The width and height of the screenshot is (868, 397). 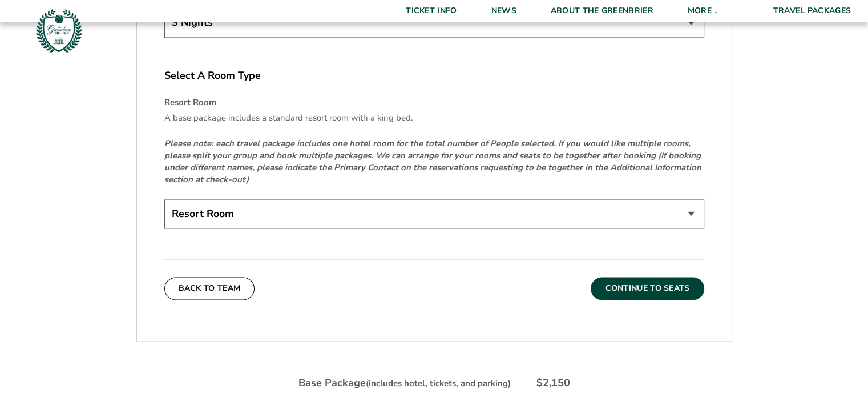 What do you see at coordinates (434, 118) in the screenshot?
I see `p: A base package includes a standard resort room with a king bed.` at bounding box center [434, 118].